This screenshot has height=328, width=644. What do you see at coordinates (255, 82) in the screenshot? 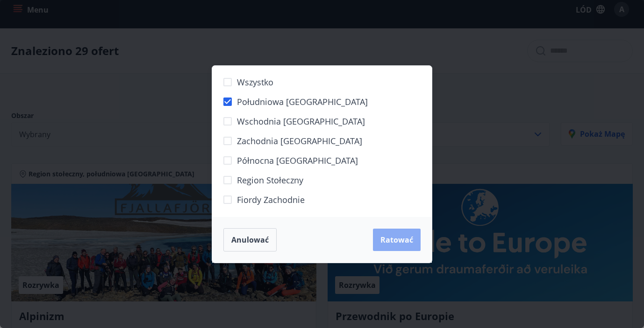
I see `font: Wszystko` at bounding box center [255, 82].